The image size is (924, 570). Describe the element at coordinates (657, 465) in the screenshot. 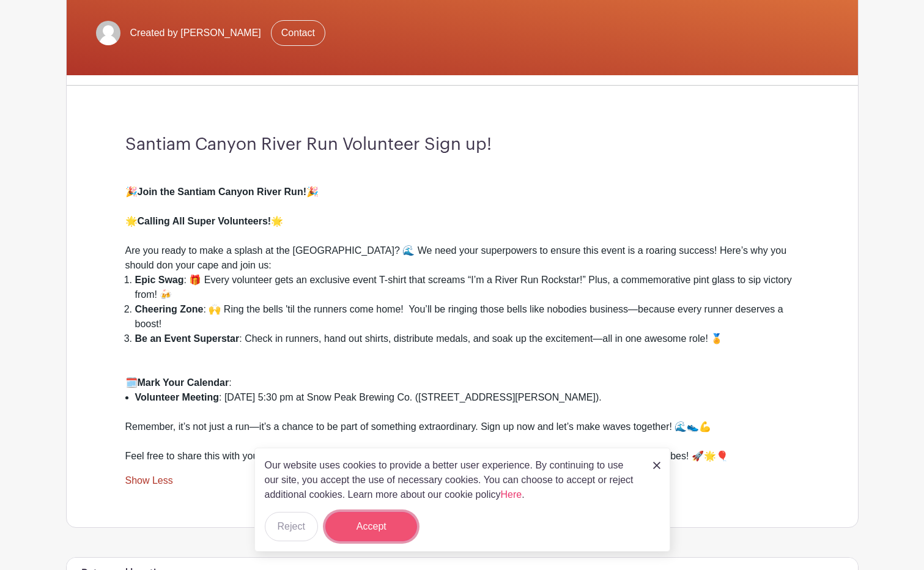

I see `img: close_button-5f87c8562297e5c2d7936805f587ecaba9071eb48480494691a3f1689db116b3.svg` at that location.